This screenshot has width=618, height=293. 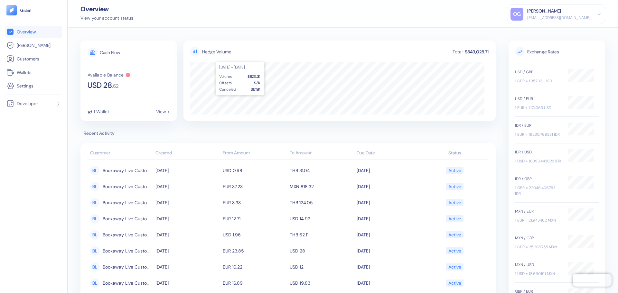 What do you see at coordinates (322, 251) in the screenshot?
I see `td: USD 28` at bounding box center [322, 251].